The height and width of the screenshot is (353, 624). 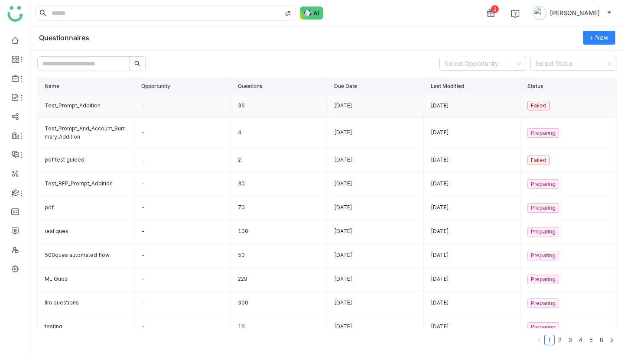 I want to click on td: llm questions, so click(x=86, y=303).